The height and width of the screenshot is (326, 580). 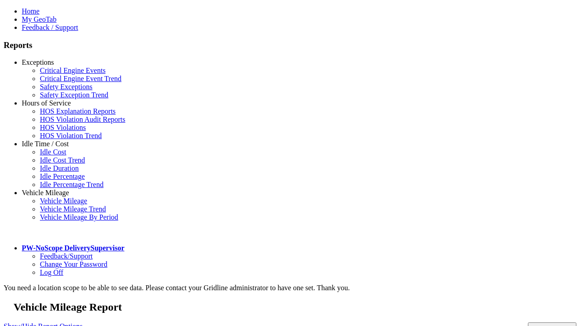 I want to click on a: Hours of Service, so click(x=46, y=103).